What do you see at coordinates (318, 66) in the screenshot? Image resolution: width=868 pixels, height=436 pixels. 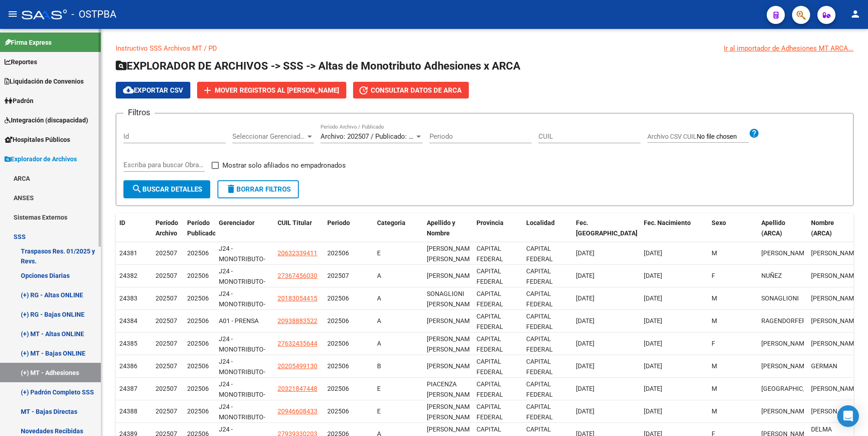 I see `span: EXPLORADOR DE ARCHIVOS -> SSS -> Altas de Monotributo Adhesiones x ARCA` at bounding box center [318, 66].